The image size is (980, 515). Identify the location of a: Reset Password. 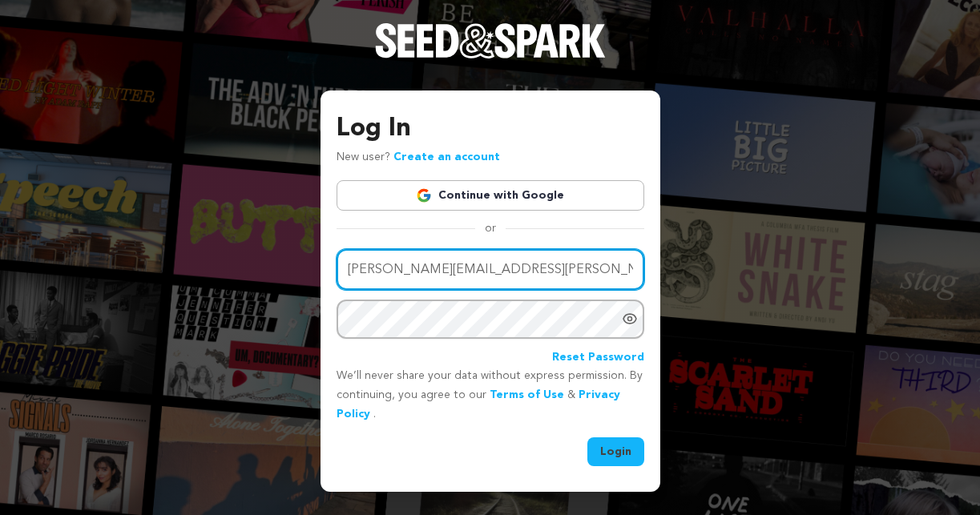
(598, 358).